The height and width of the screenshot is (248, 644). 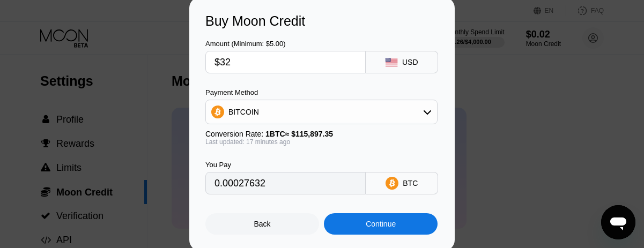 What do you see at coordinates (321, 92) in the screenshot?
I see `div: Payment Method` at bounding box center [321, 92].